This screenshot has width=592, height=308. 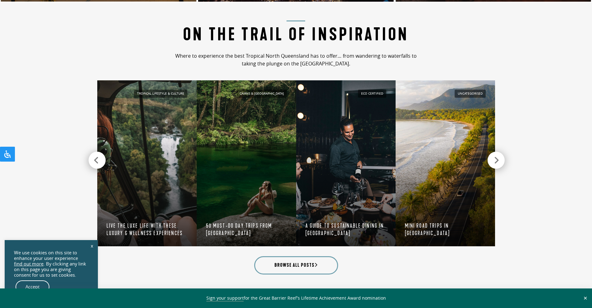 What do you see at coordinates (51, 264) in the screenshot?
I see `div: We use cookies on this site to enhance your user experience . By clicking any link on this page y...` at bounding box center [51, 264].